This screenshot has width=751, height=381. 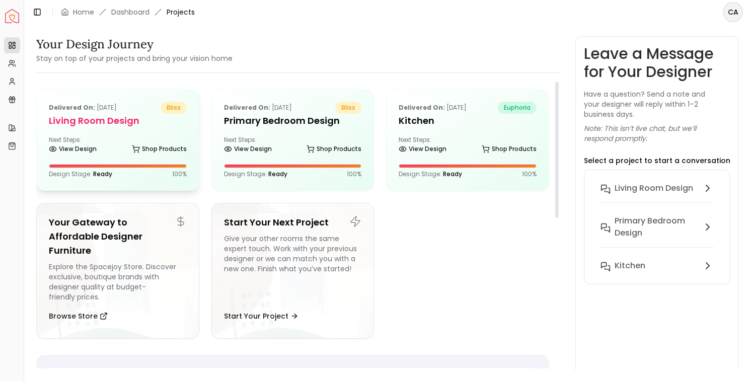 I want to click on a: Spacejoy, so click(x=12, y=16).